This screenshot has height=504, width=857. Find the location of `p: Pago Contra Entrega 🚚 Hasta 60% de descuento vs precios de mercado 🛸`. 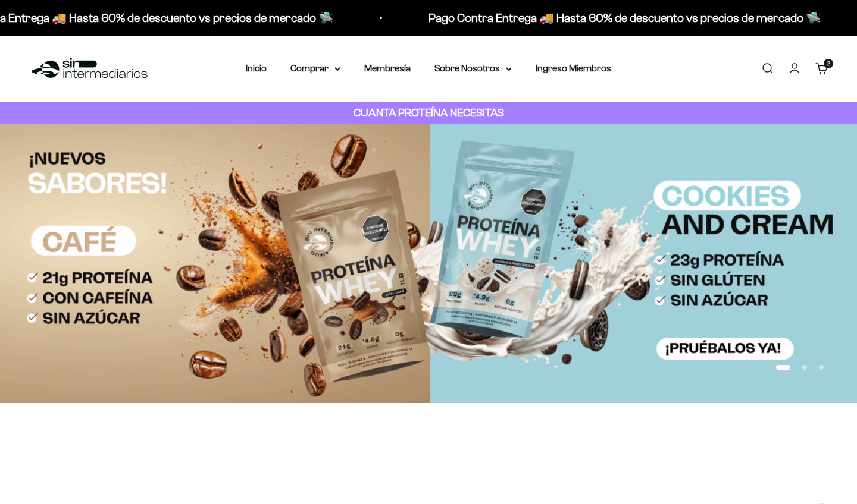

p: Pago Contra Entrega 🚚 Hasta 60% de descuento vs precios de mercado 🛸 is located at coordinates (340, 17).